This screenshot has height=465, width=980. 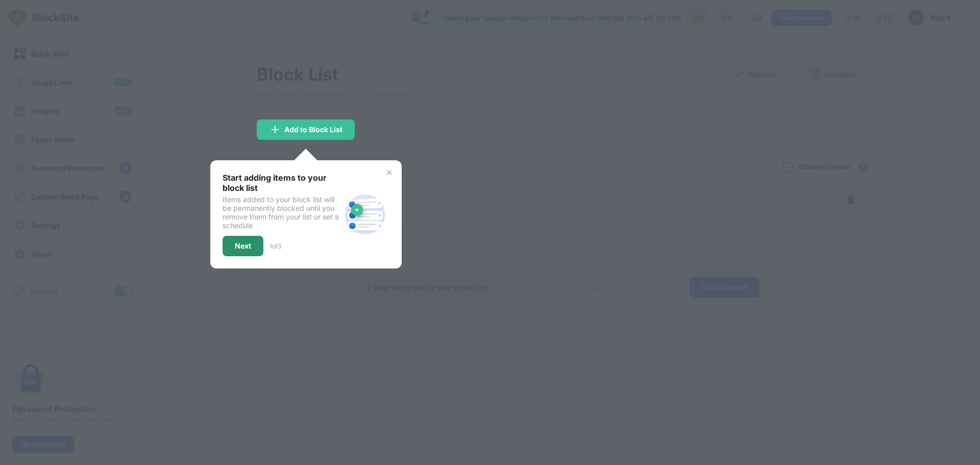 What do you see at coordinates (281, 212) in the screenshot?
I see `div: Items added to your block list will be permanently blocked until you remove them from your list o...` at bounding box center [281, 212].